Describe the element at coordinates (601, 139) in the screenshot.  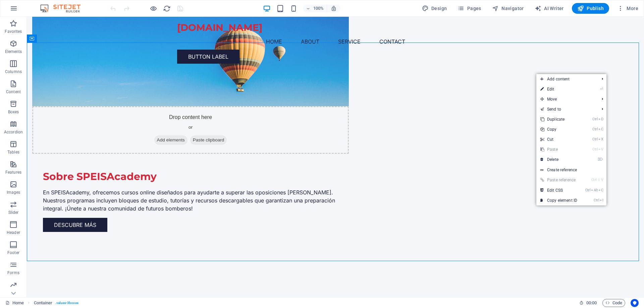
I see `i: X` at that location.